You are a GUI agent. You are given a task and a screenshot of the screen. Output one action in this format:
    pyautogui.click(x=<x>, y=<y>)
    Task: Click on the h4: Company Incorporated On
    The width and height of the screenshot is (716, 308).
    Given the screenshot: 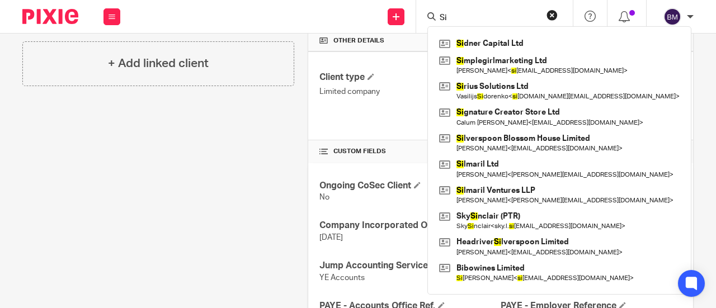 What is the action you would take?
    pyautogui.click(x=410, y=225)
    